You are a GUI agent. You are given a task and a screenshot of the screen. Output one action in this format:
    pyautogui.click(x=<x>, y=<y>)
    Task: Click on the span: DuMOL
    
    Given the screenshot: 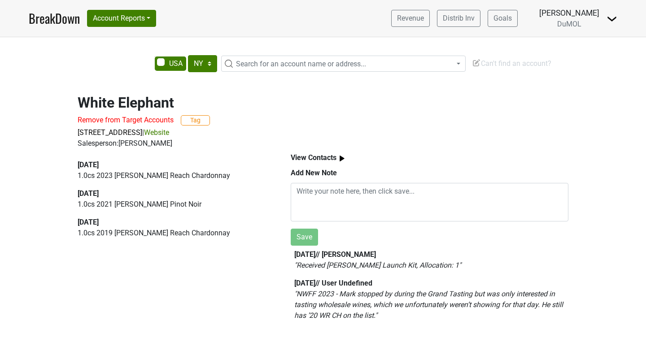 What is the action you would take?
    pyautogui.click(x=569, y=24)
    